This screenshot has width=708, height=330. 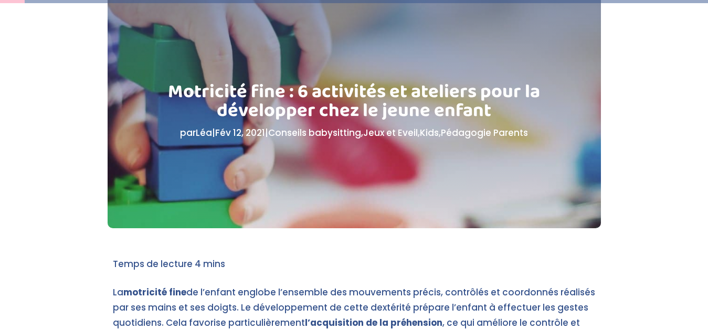 What do you see at coordinates (429, 133) in the screenshot?
I see `a: Kids` at bounding box center [429, 133].